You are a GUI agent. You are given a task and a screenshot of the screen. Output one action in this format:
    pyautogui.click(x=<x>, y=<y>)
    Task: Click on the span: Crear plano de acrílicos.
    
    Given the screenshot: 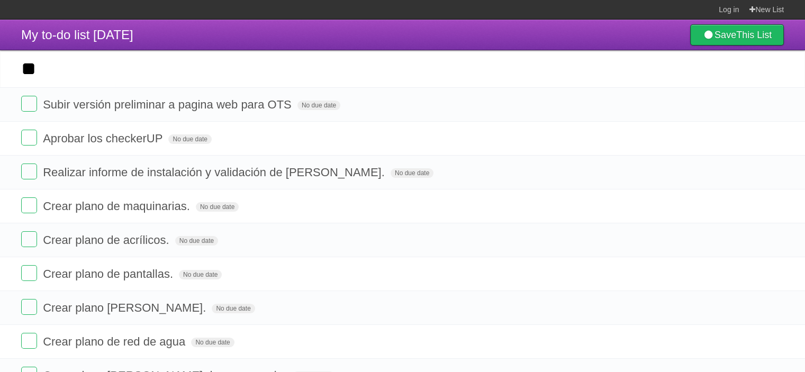 What is the action you would take?
    pyautogui.click(x=107, y=240)
    